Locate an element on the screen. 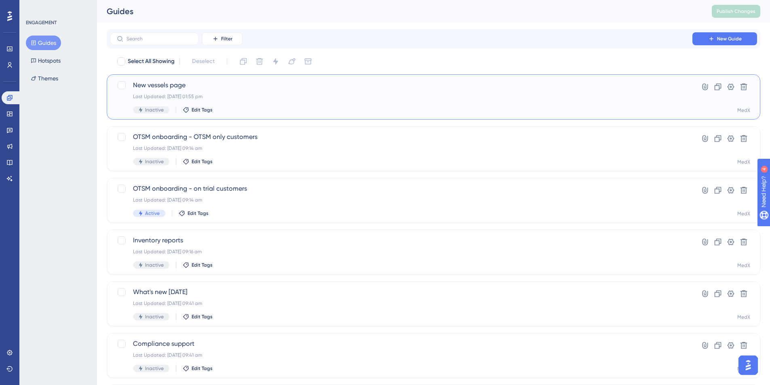 This screenshot has height=385, width=770. span: Deselect is located at coordinates (203, 61).